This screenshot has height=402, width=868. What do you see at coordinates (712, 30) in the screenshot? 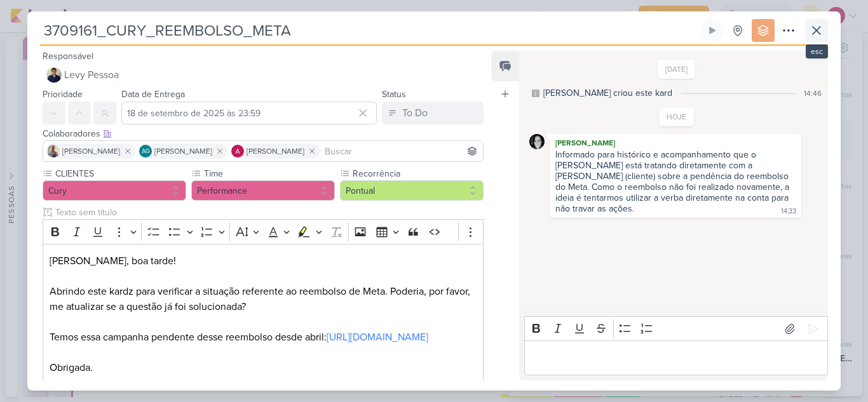
I see `div: Ligar relógio` at bounding box center [712, 30].